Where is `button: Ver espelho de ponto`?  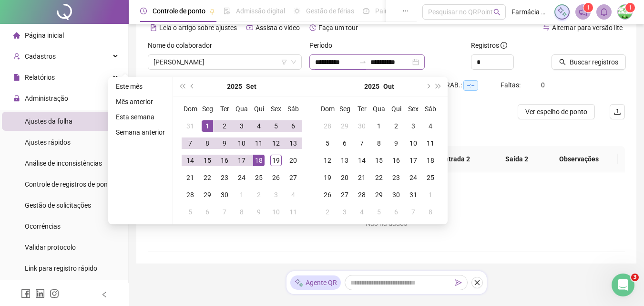 button: Ver espelho de ponto is located at coordinates (556, 112).